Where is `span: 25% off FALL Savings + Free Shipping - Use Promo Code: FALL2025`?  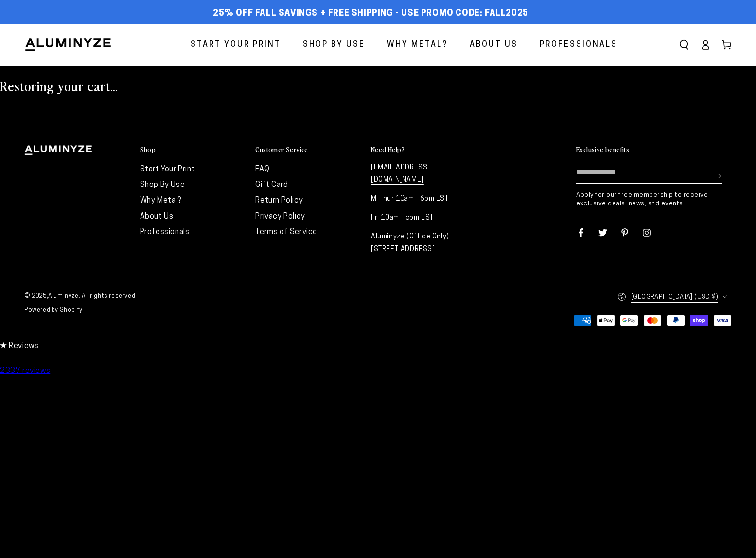
span: 25% off FALL Savings + Free Shipping - Use Promo Code: FALL2025 is located at coordinates (371, 13).